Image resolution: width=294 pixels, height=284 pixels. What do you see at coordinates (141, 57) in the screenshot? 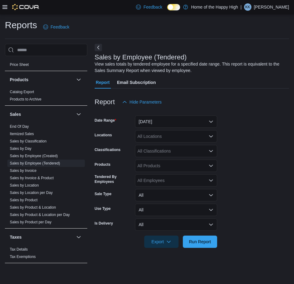
I see `h3: Sales by Employee (Tendered)` at bounding box center [141, 57].